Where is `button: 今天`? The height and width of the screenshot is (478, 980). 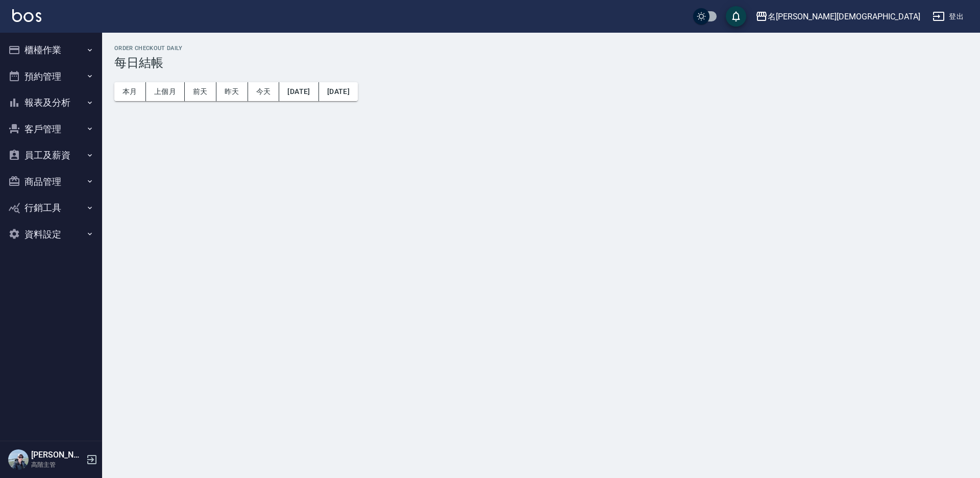 button: 今天 is located at coordinates (264, 92).